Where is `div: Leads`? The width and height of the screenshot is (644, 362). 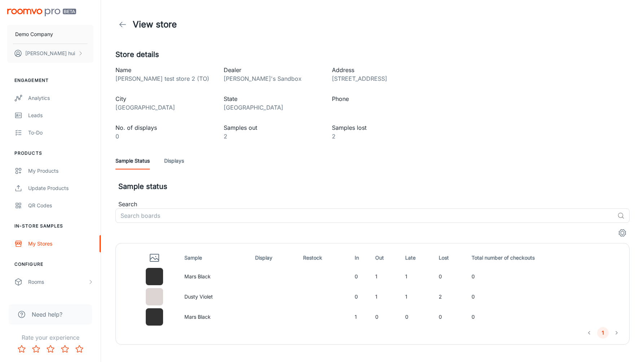
div: Leads is located at coordinates (60, 115).